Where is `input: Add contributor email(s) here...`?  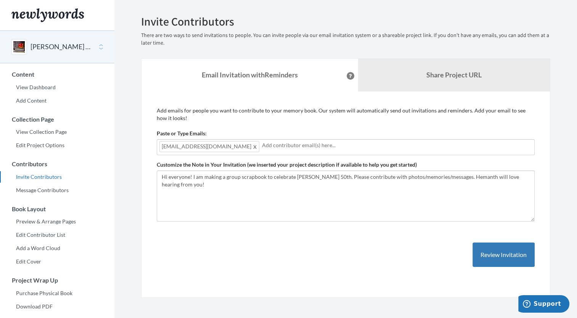 input: Add contributor email(s) here... is located at coordinates (397, 145).